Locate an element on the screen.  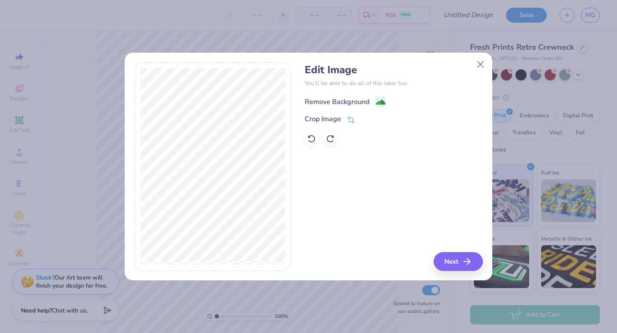
div: Crop Image is located at coordinates (322, 119).